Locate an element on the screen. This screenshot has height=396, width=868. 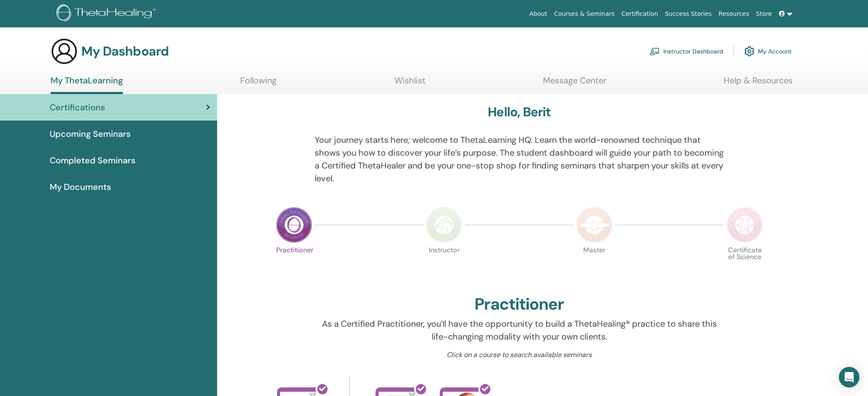
a: About is located at coordinates (538, 14).